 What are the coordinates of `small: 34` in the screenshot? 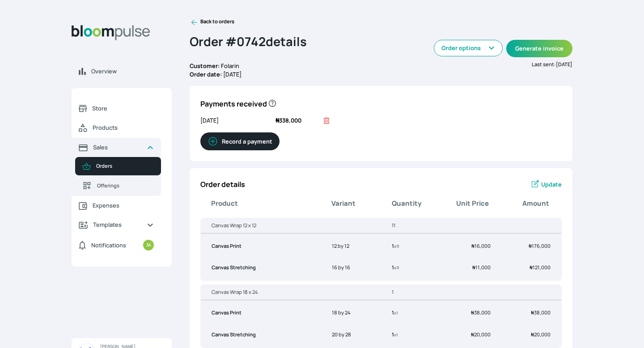 It's located at (148, 245).